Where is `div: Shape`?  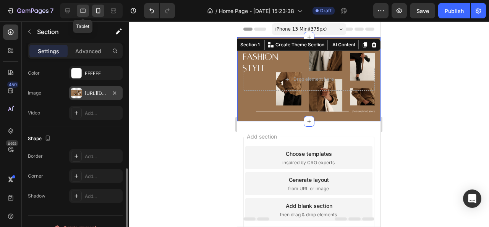
div: Shape is located at coordinates (40, 138).